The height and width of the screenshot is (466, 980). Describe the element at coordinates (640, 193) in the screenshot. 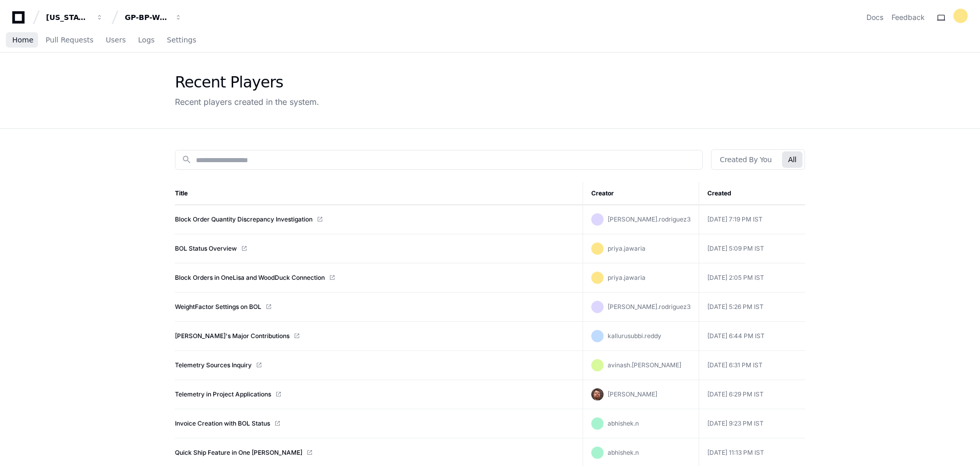

I see `th: Creator` at that location.